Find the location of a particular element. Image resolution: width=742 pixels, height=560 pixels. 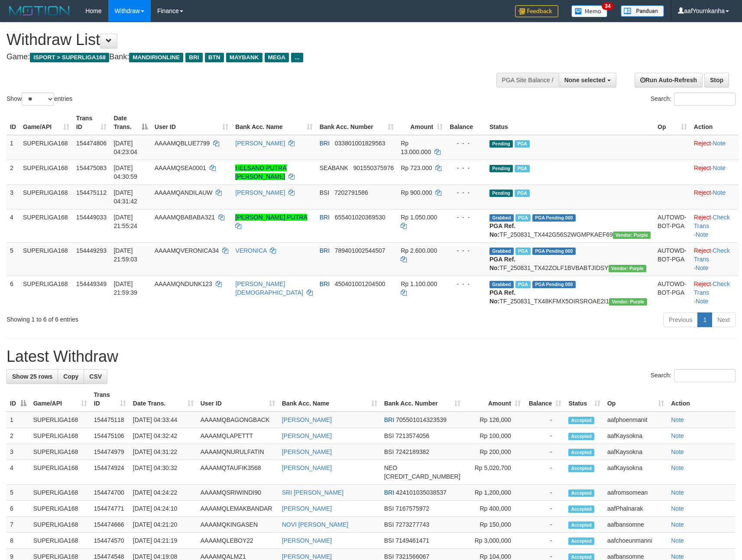

span: Pending is located at coordinates (501, 193).